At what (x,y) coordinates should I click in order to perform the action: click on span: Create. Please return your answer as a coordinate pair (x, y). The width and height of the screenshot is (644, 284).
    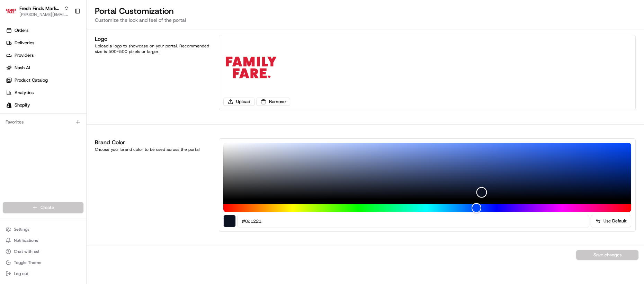
    Looking at the image, I should click on (47, 208).